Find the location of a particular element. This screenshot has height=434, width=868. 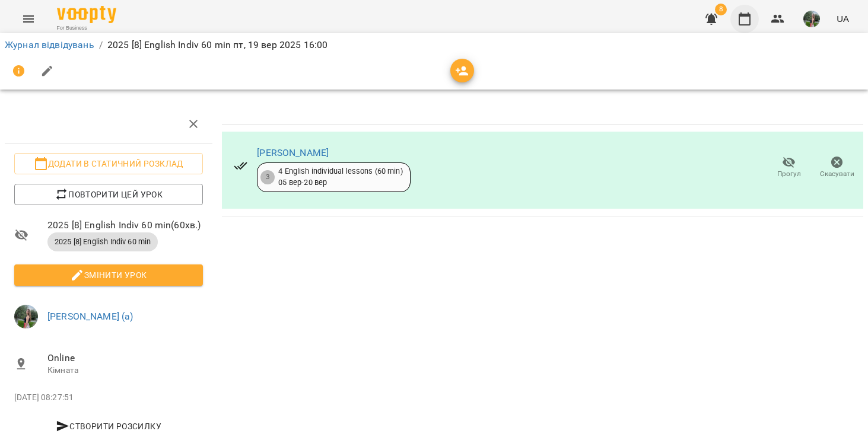

a: Журнал відвідувань is located at coordinates (49, 44).